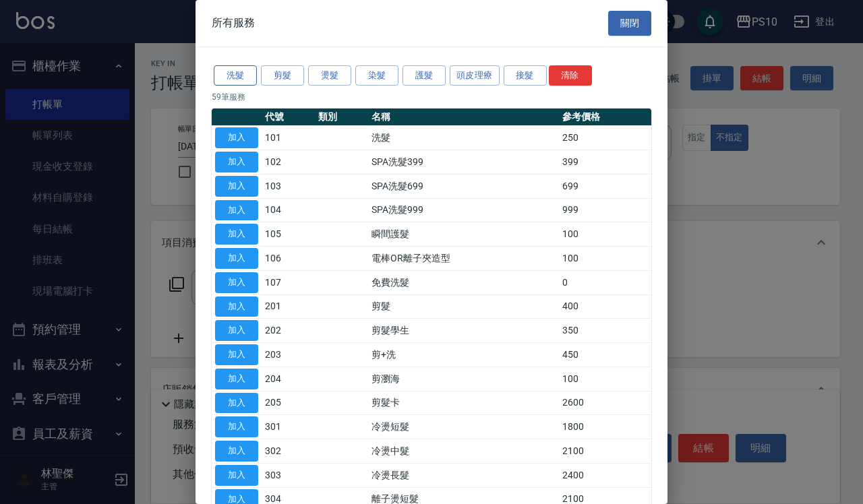 The height and width of the screenshot is (504, 863). What do you see at coordinates (377, 76) in the screenshot?
I see `button: 染髮` at bounding box center [377, 76].